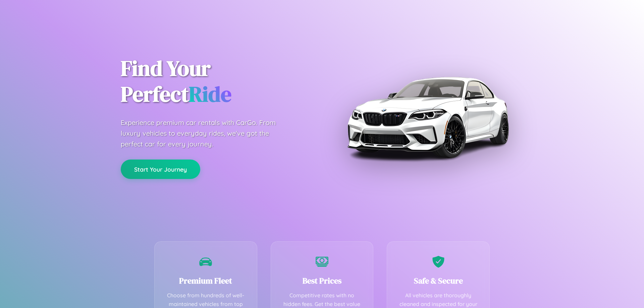  I want to click on h3: Best Prices, so click(322, 280).